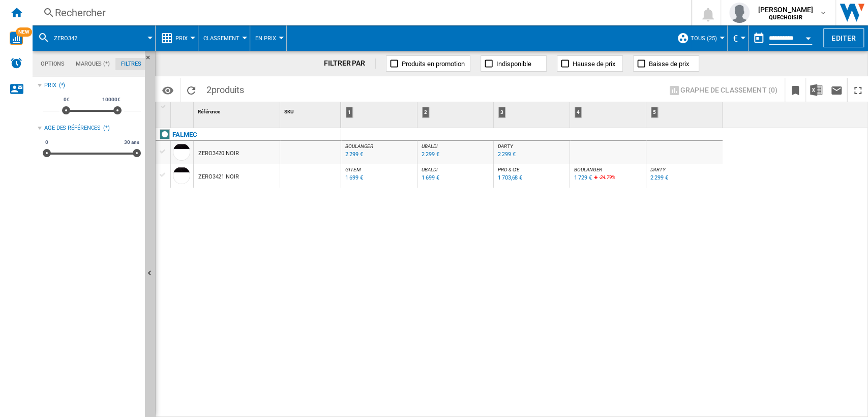 This screenshot has height=417, width=868. What do you see at coordinates (151, 60) in the screenshot?
I see `button: Masquer` at bounding box center [151, 60].